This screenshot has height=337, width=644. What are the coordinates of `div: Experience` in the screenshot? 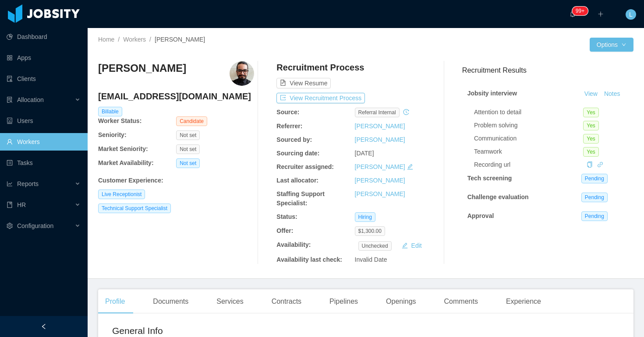 It's located at (523, 302).